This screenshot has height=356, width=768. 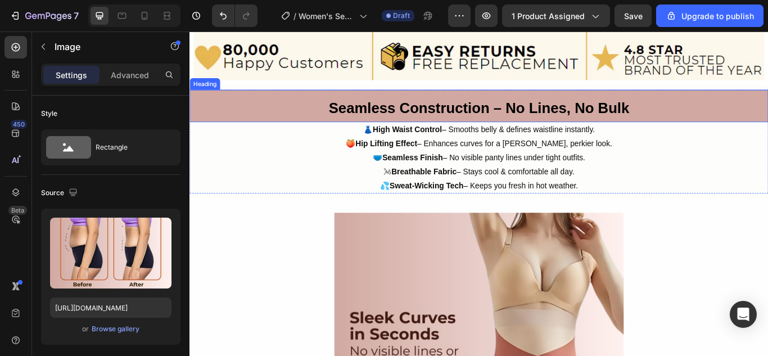 What do you see at coordinates (130, 147) in the screenshot?
I see `div: Rectangle` at bounding box center [130, 147].